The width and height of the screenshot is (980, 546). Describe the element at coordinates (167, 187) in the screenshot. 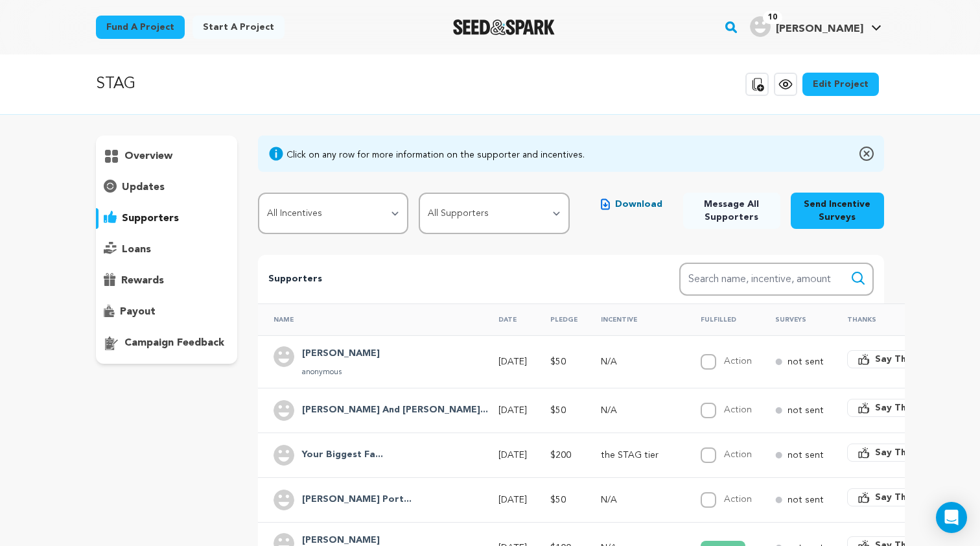

I see `button: updates` at that location.